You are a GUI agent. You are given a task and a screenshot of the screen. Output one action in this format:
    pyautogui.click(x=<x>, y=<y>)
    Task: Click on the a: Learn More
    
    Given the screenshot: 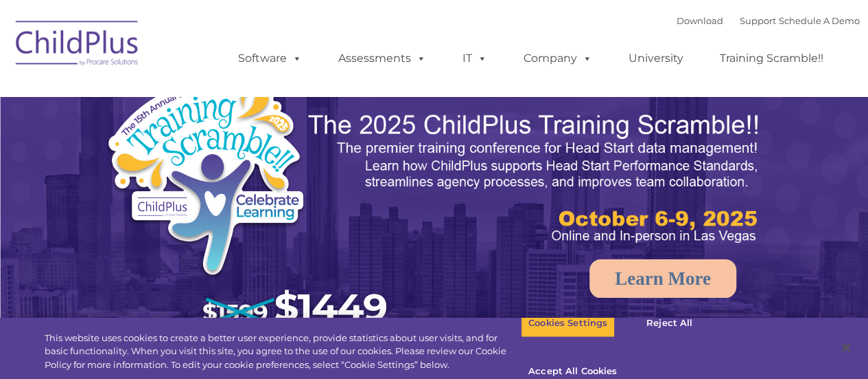 What is the action you would take?
    pyautogui.click(x=663, y=279)
    